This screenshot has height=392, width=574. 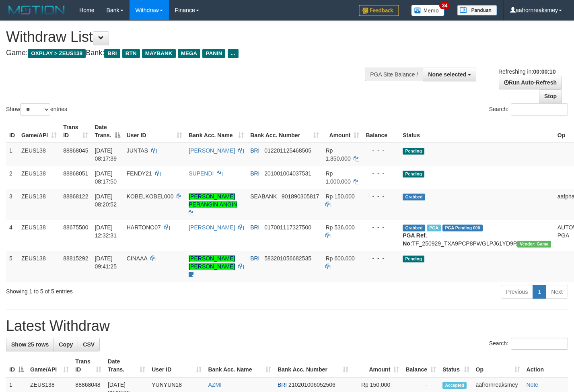 I want to click on span: Refreshing in:, so click(x=527, y=72).